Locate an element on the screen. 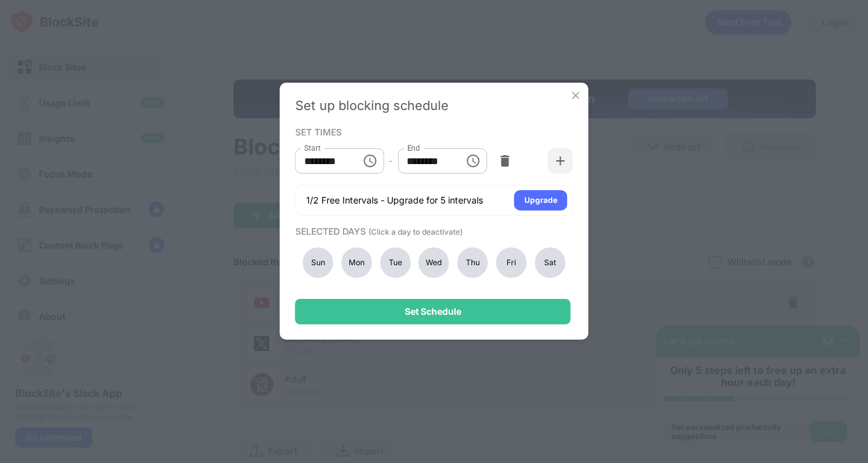 The height and width of the screenshot is (463, 868). div: Upgrade is located at coordinates (541, 201).